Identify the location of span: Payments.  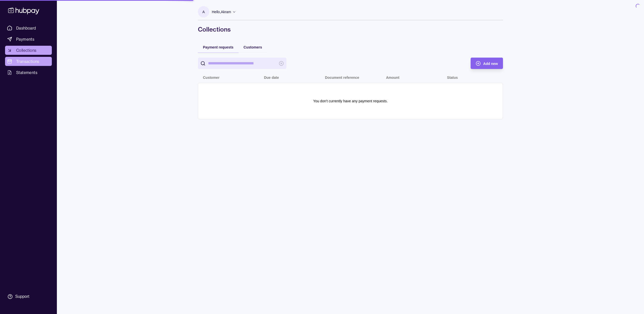
(25, 39).